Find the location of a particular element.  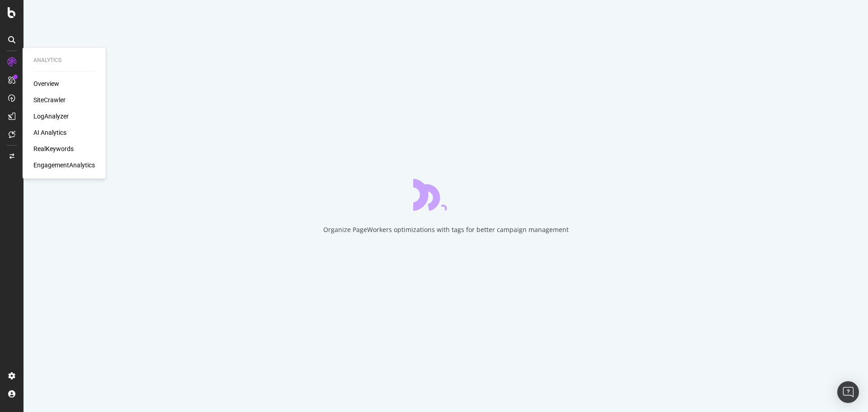

div: Overview is located at coordinates (46, 84).